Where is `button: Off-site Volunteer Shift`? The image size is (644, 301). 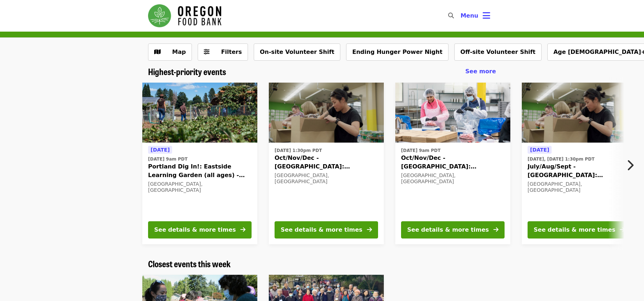 button: Off-site Volunteer Shift is located at coordinates (497, 52).